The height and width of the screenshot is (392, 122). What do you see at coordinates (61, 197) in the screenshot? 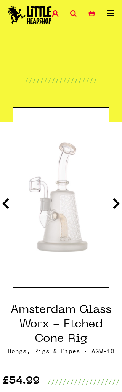
I see `img: Amsterdam Glass Worx - Etched Cone Rig image 1` at bounding box center [61, 197].